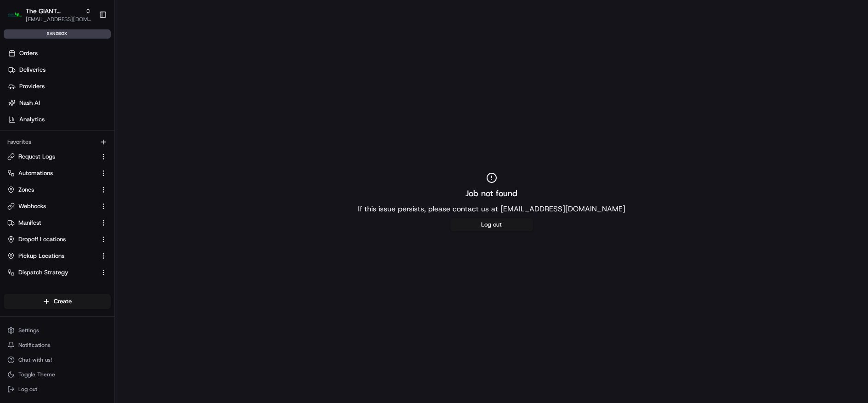  I want to click on a: Manifest, so click(51, 223).